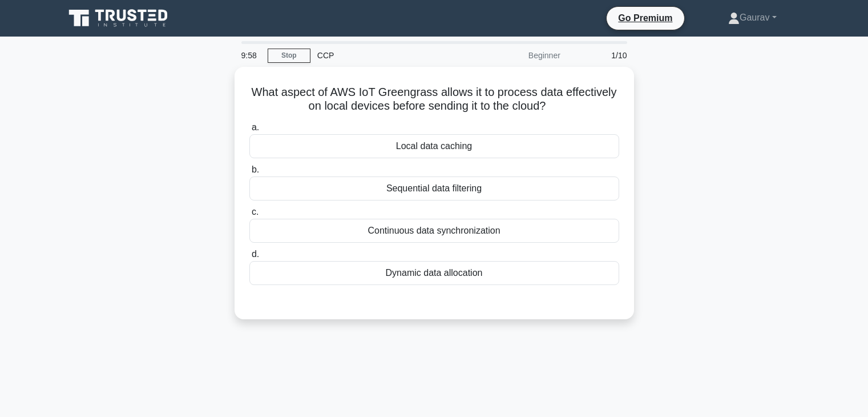 This screenshot has height=417, width=868. Describe the element at coordinates (255, 211) in the screenshot. I see `span: c.` at that location.